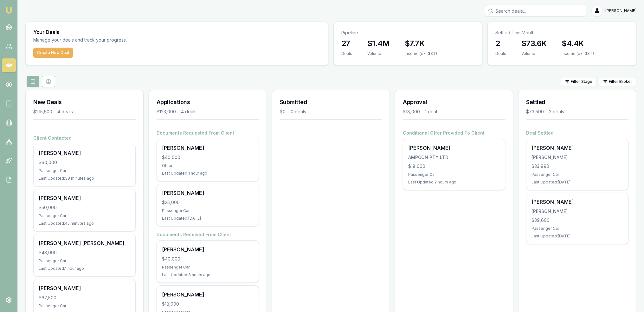 The height and width of the screenshot is (312, 644). Describe the element at coordinates (84, 178) in the screenshot. I see `div: Last Updated: 38 minutes ago` at that location.